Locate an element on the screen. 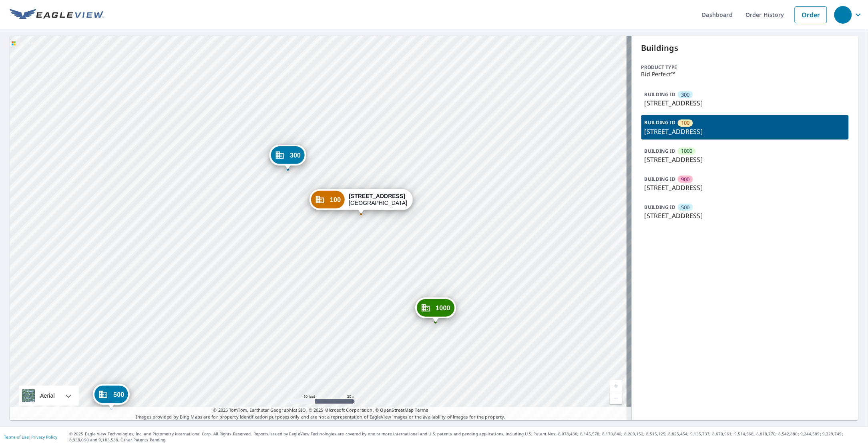 The width and height of the screenshot is (868, 447). a: Current Level 19, Zoom Out is located at coordinates (616, 398).